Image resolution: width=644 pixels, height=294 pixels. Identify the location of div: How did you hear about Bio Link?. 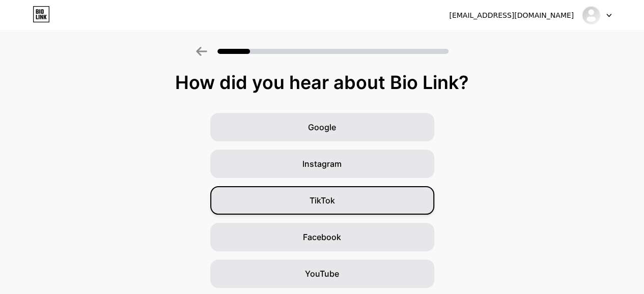
(322, 82).